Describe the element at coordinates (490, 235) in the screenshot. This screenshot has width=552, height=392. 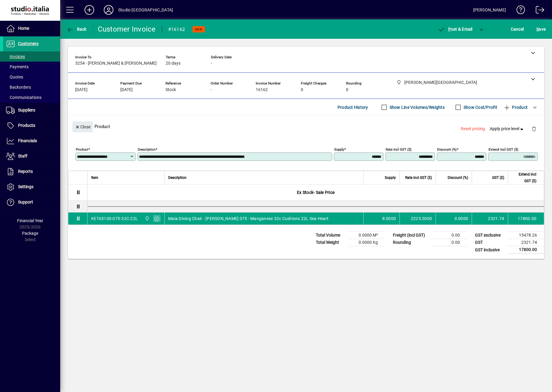
I see `td: GST exclusive` at that location.